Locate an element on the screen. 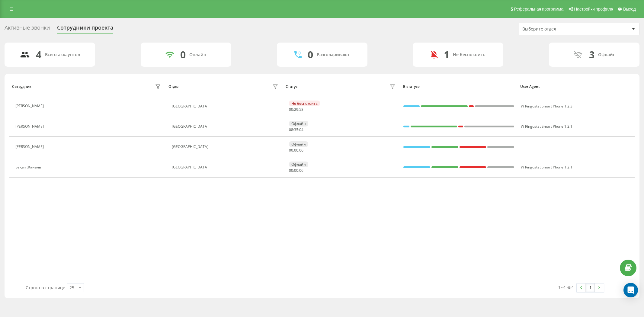  div: 3 is located at coordinates (592, 55).